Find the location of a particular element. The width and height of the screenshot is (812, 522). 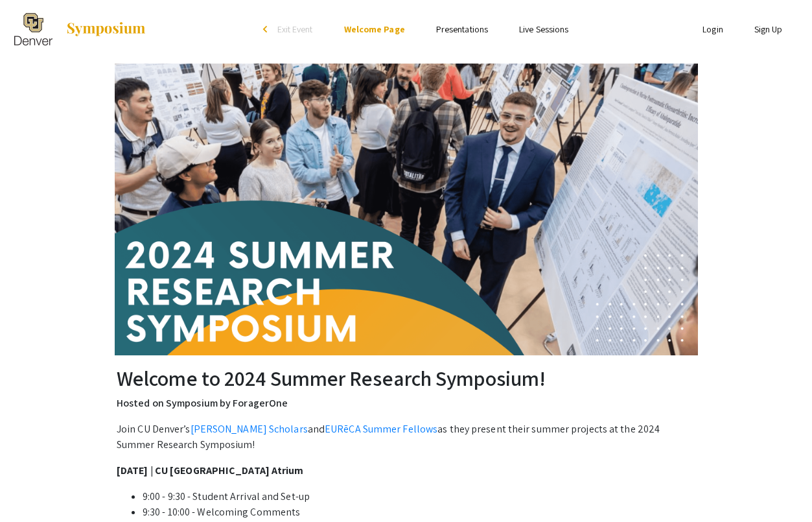

a: Login is located at coordinates (713, 29).